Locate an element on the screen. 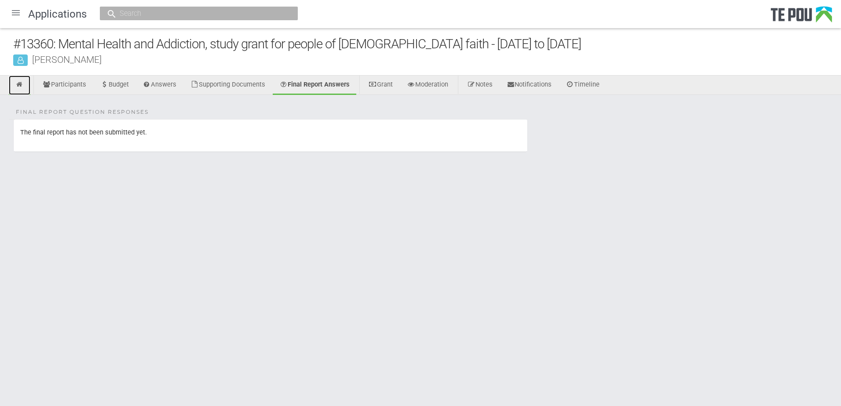 This screenshot has width=841, height=406. a: Timeline is located at coordinates (582, 85).